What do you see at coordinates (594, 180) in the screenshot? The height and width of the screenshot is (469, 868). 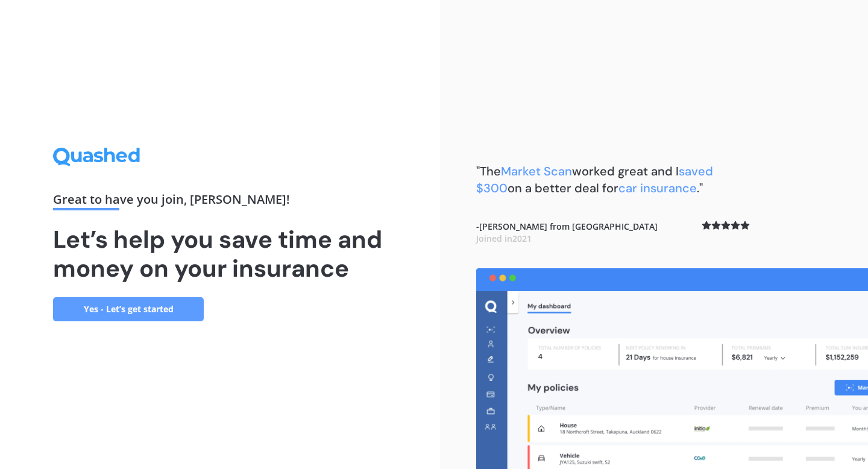 I see `b: "The worked great and I on a better deal for ."` at bounding box center [594, 180].